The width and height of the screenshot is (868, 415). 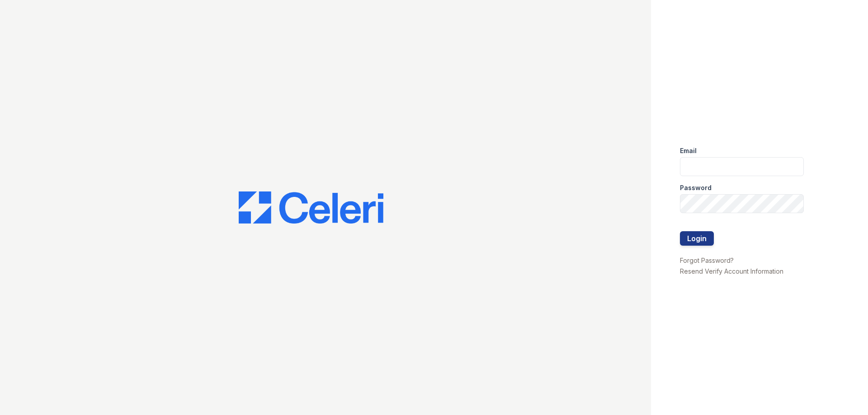 What do you see at coordinates (732, 271) in the screenshot?
I see `a: Resend Verify Account Information` at bounding box center [732, 271].